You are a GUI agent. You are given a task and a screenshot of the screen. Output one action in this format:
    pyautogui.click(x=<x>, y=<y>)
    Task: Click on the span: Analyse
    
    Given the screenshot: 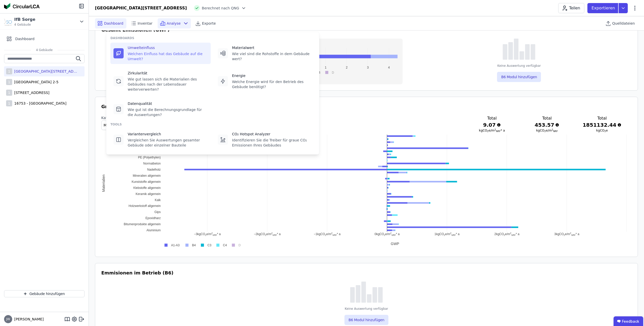 What is the action you would take?
    pyautogui.click(x=174, y=23)
    